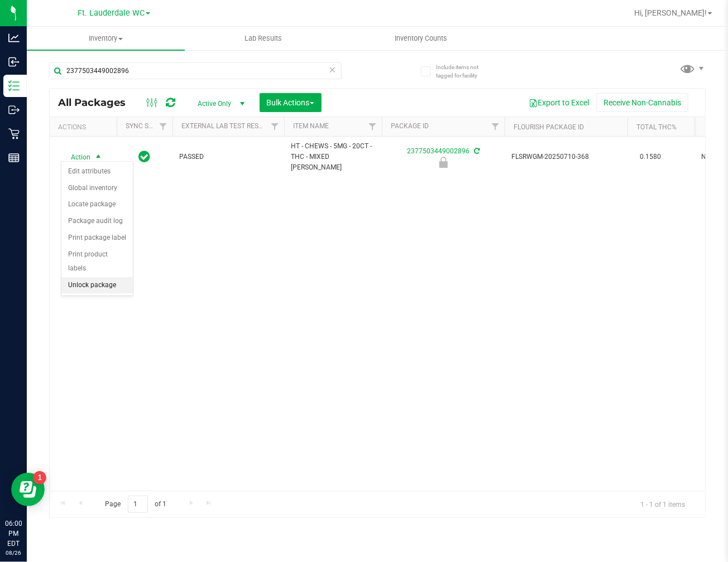 The width and height of the screenshot is (728, 562). What do you see at coordinates (97, 103) in the screenshot?
I see `span: All Packages` at bounding box center [97, 103].